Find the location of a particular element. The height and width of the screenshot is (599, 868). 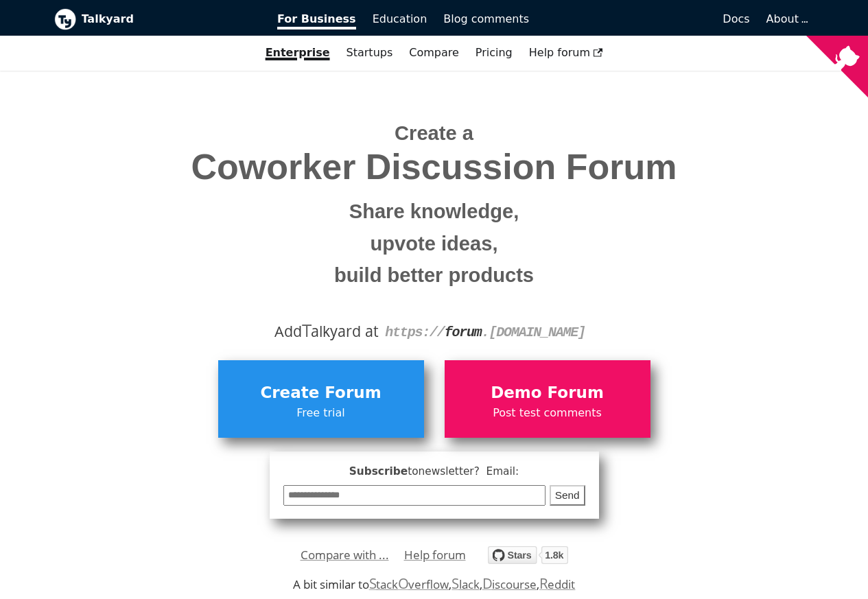

img: Talkyard logo is located at coordinates (65, 19).